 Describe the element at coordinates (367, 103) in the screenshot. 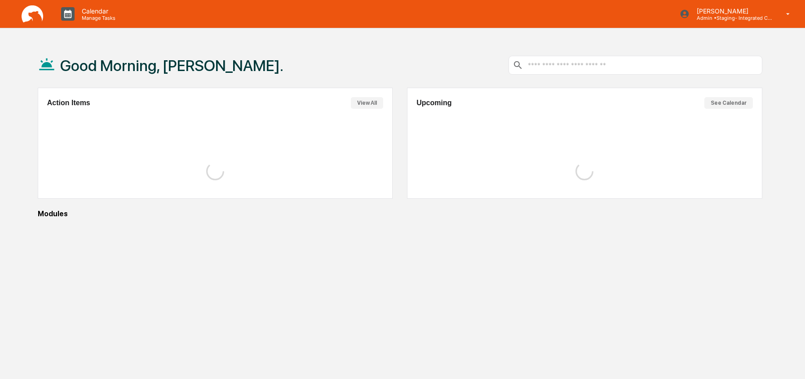

I see `button: View All` at that location.